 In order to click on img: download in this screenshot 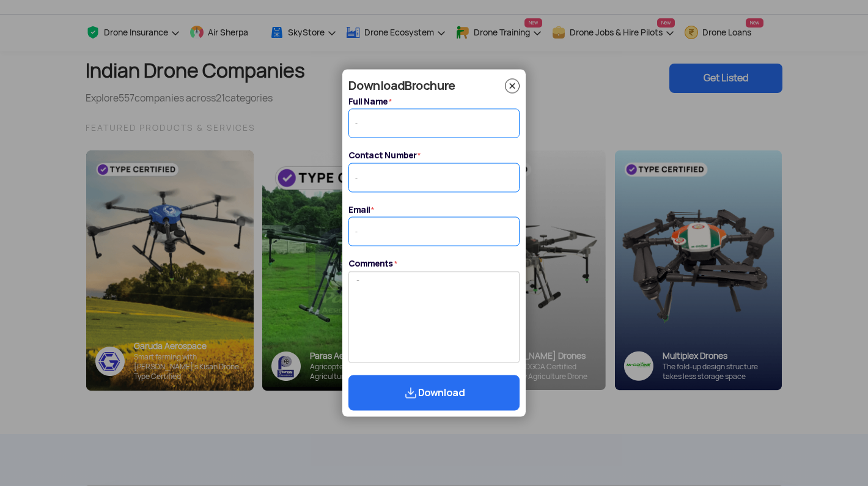, I will do `click(411, 393)`.